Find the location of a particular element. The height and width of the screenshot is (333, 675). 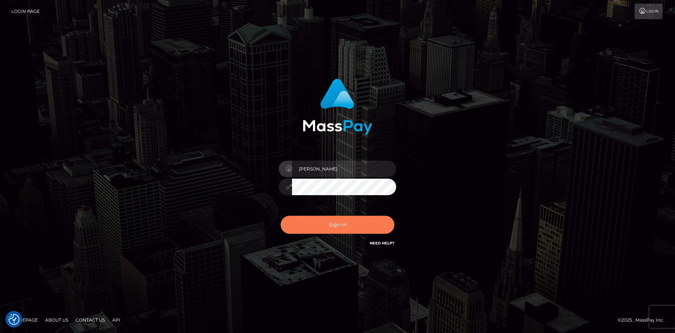

a: About Us is located at coordinates (57, 319).